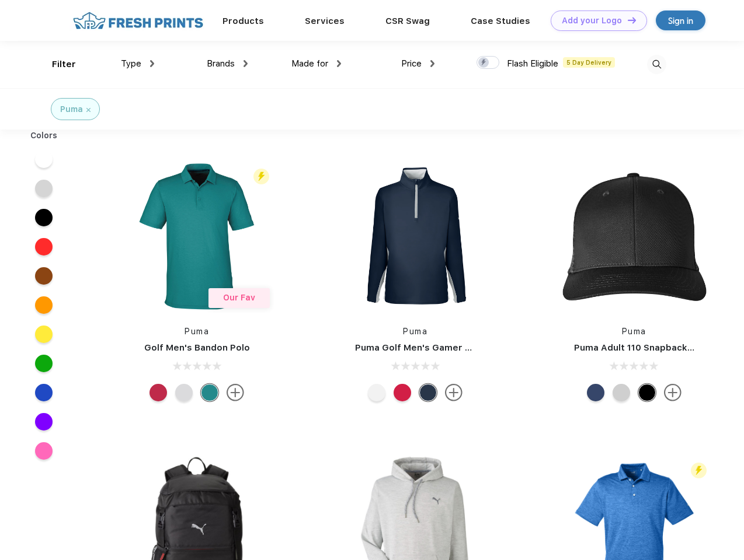  What do you see at coordinates (196, 348) in the screenshot?
I see `a: Golf Men's Bandon Polo` at bounding box center [196, 348].